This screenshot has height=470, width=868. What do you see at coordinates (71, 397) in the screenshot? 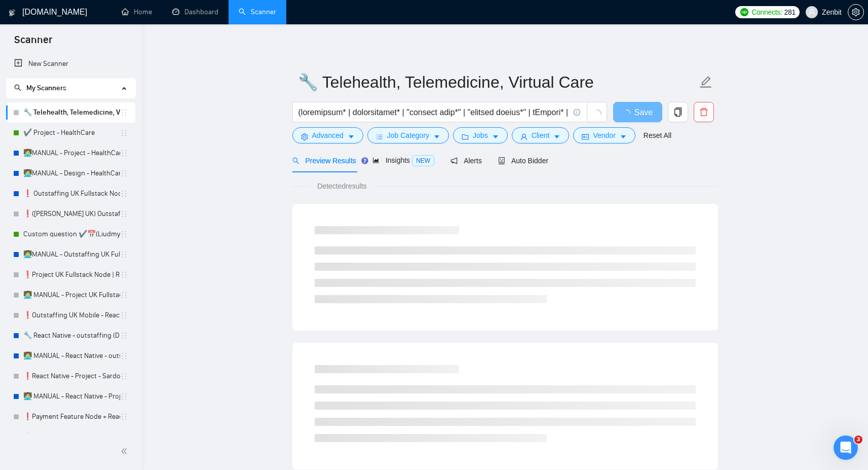
I see `li: 👩‍💻 MANUAL - React Native - Project` at bounding box center [71, 397].